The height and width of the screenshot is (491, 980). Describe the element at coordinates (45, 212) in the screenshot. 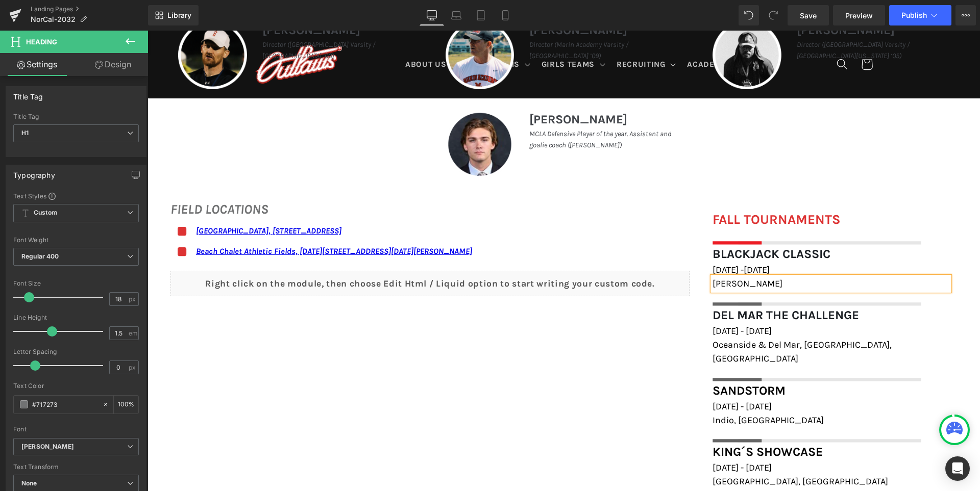

I see `b: Custom` at that location.